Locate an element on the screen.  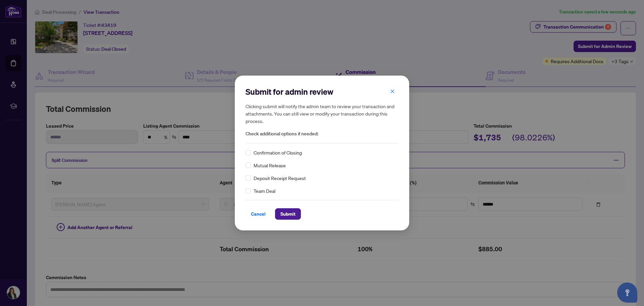
span: Team Deal is located at coordinates (264, 191).